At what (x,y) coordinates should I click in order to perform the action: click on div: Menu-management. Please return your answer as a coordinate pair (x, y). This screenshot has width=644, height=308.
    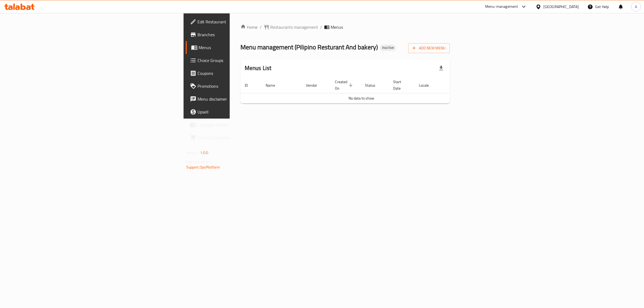
    Looking at the image, I should click on (502, 7).